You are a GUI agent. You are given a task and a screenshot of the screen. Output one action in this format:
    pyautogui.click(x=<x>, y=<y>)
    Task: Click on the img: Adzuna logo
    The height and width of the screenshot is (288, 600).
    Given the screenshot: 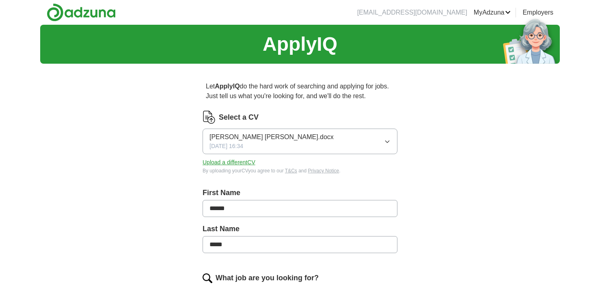 What is the action you would take?
    pyautogui.click(x=81, y=12)
    